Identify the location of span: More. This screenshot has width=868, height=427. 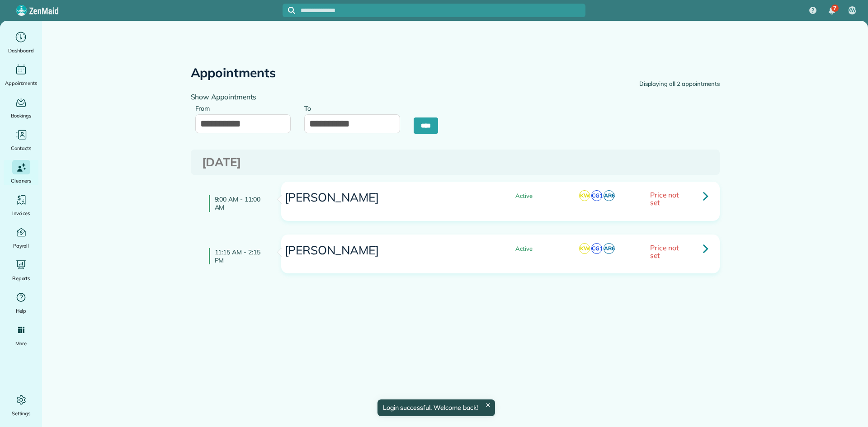
(21, 343).